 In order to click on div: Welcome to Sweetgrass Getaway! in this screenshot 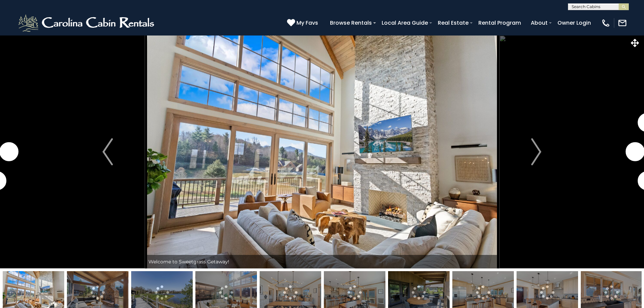, I will do `click(322, 262)`.